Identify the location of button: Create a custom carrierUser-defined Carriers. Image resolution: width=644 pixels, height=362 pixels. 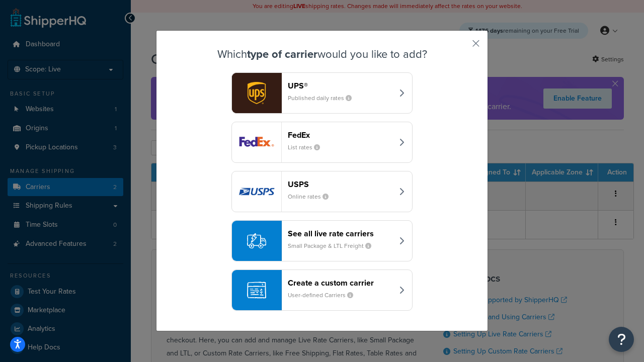
(322, 290).